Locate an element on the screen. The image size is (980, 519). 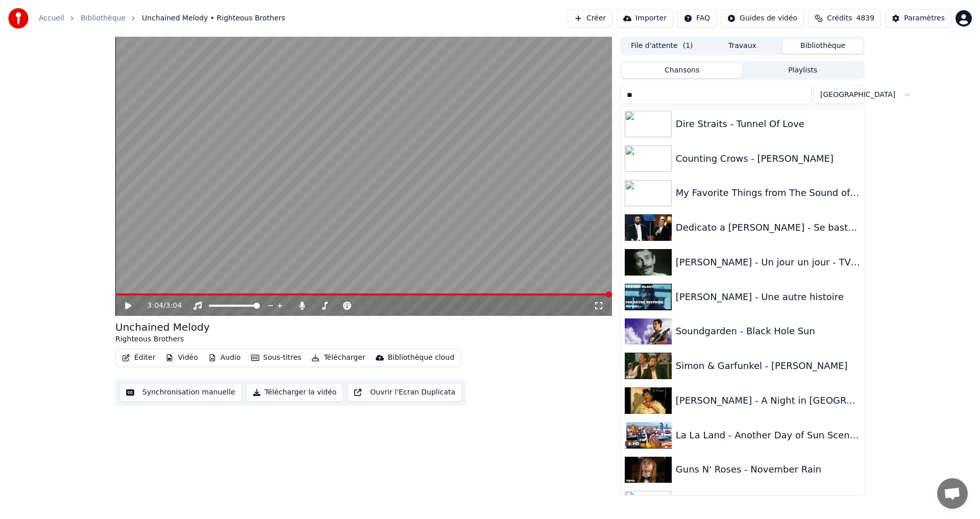
button: Vidéo is located at coordinates (181, 358).